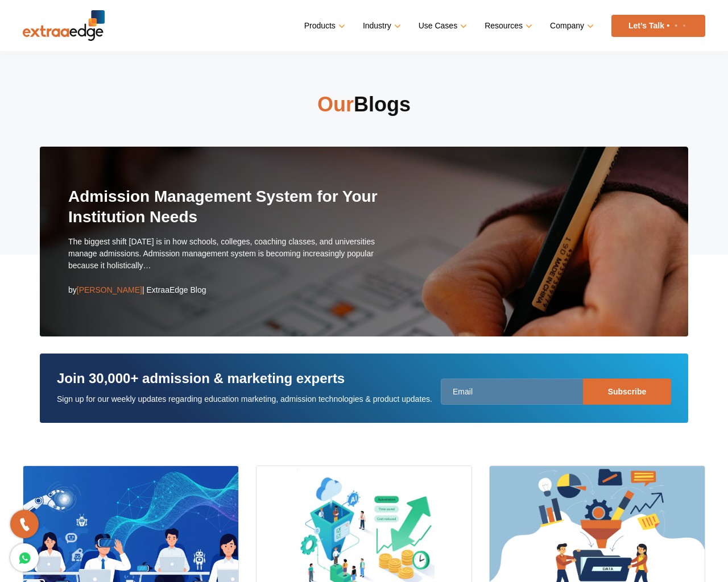  Describe the element at coordinates (441, 25) in the screenshot. I see `a: Use Cases` at that location.